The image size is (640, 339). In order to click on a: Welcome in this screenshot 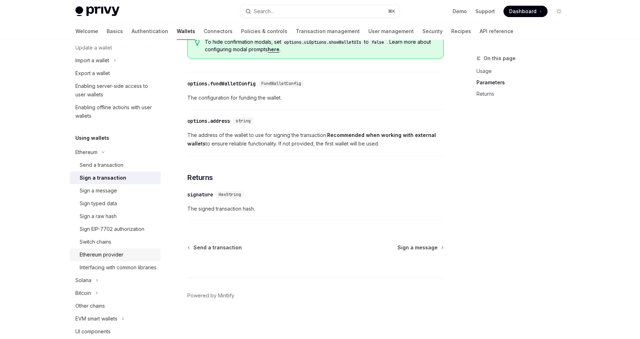, I will do `click(87, 31)`.